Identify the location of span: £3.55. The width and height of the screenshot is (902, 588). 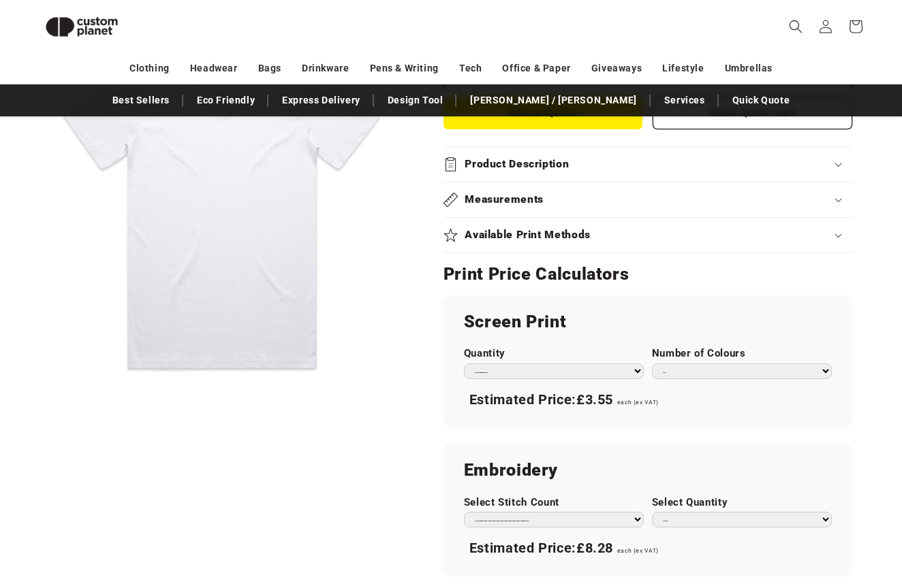
(595, 399).